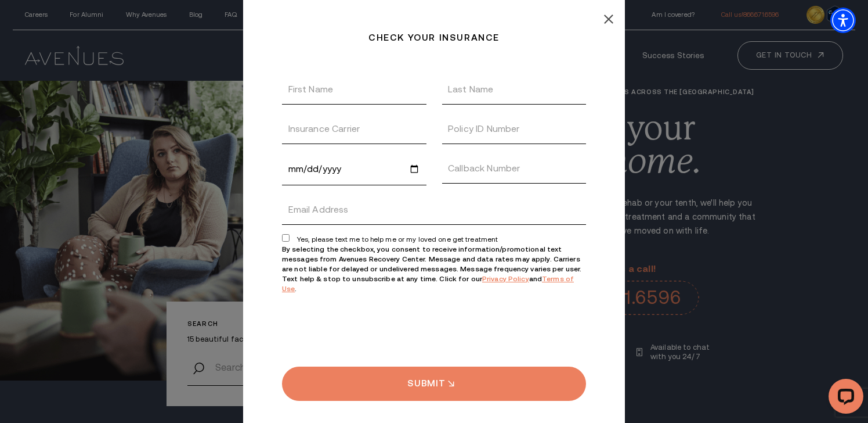  I want to click on input: Insurance Carrier, so click(354, 129).